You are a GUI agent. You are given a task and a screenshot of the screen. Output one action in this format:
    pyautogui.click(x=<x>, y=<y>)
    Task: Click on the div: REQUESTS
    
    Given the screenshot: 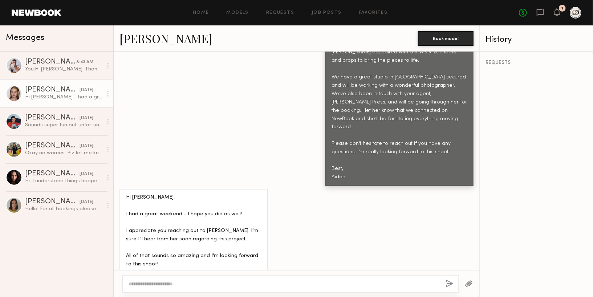 What is the action you would take?
    pyautogui.click(x=536, y=63)
    